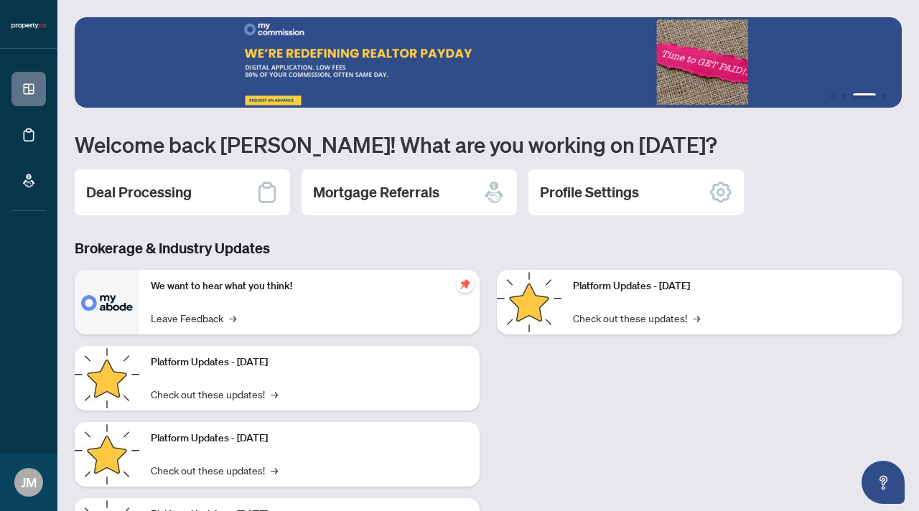 This screenshot has height=511, width=919. What do you see at coordinates (193, 318) in the screenshot?
I see `a: Leave Feedback→` at bounding box center [193, 318].